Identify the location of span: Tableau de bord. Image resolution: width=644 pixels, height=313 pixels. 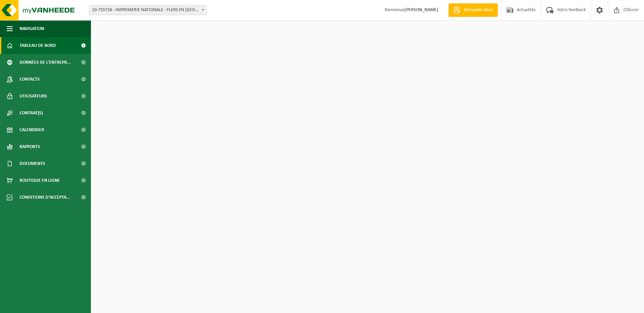
(38, 46).